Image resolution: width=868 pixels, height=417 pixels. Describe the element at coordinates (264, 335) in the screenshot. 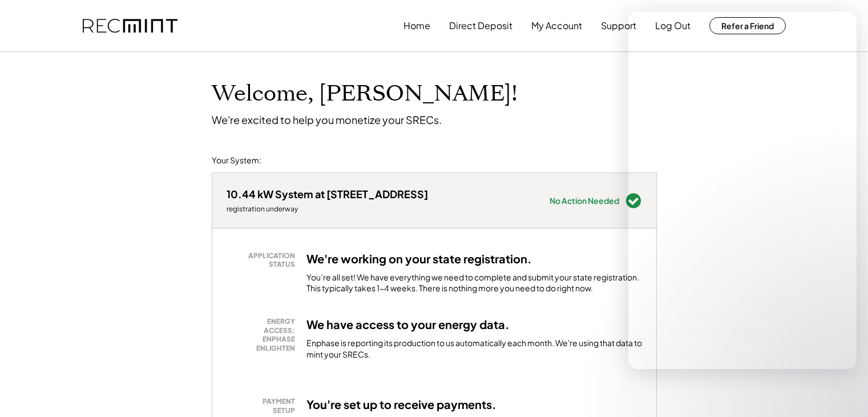

I see `div: ENERGY ACCESS: ENPHASE ENLIGHTEN` at that location.